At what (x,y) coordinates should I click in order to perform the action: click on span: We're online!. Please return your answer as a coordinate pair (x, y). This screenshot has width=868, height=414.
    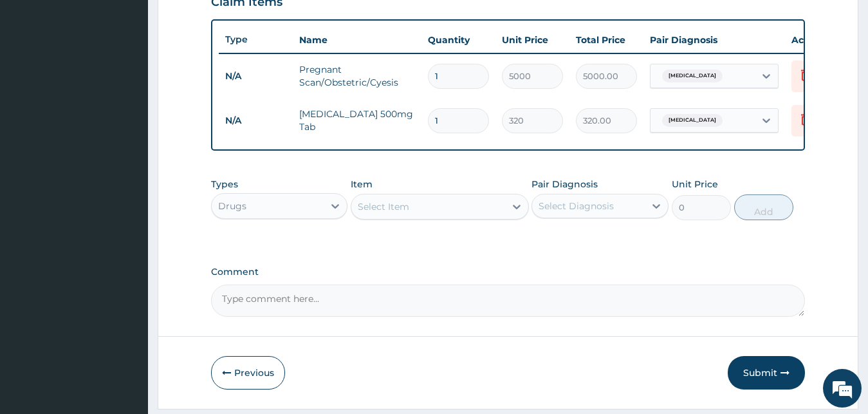
    Looking at the image, I should click on (126, 189).